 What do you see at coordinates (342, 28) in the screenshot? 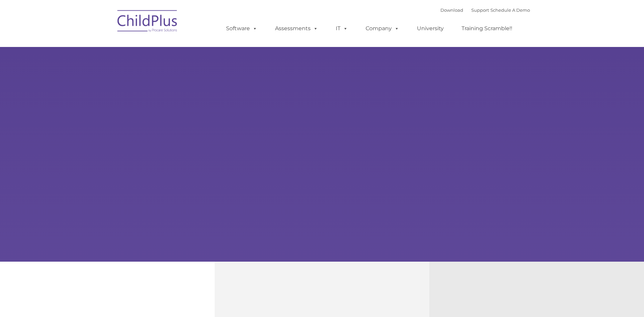
I see `a: IT` at bounding box center [342, 28].